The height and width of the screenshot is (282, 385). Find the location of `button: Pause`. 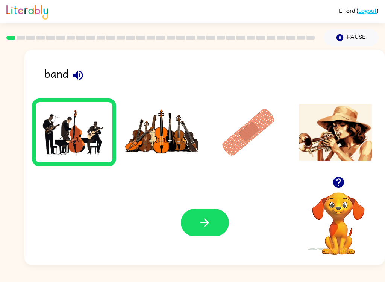

button: Pause is located at coordinates (352, 38).